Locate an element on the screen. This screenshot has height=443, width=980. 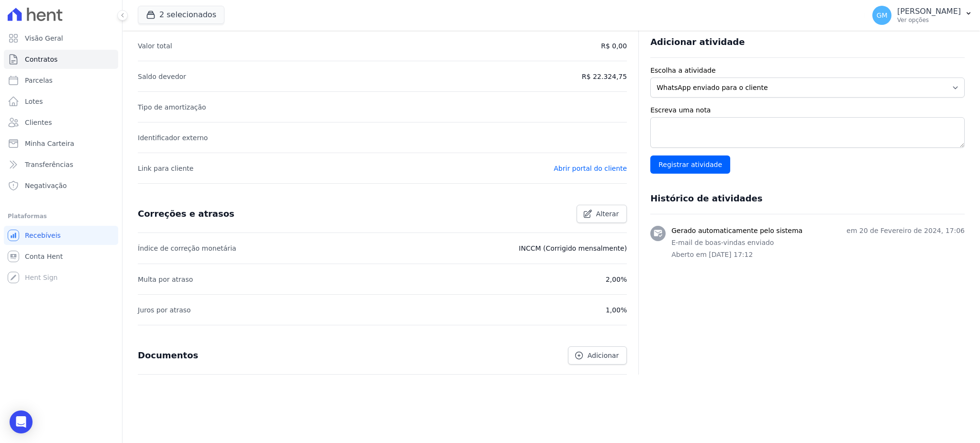
p: Tipo de amortização is located at coordinates (172, 107).